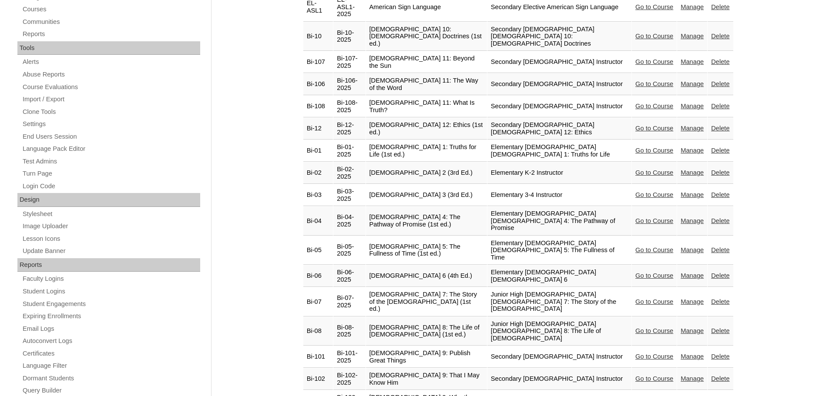  What do you see at coordinates (111, 316) in the screenshot?
I see `a: Expiring Enrollments` at bounding box center [111, 316].